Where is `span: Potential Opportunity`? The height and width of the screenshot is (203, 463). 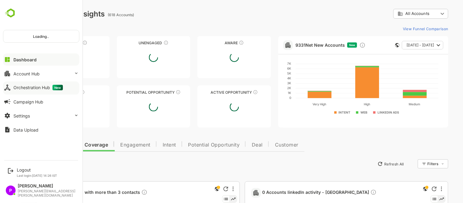
span: Potential Opportunity is located at coordinates (192, 145).